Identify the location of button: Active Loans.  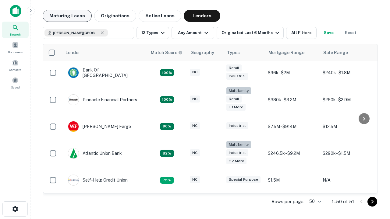
(160, 16).